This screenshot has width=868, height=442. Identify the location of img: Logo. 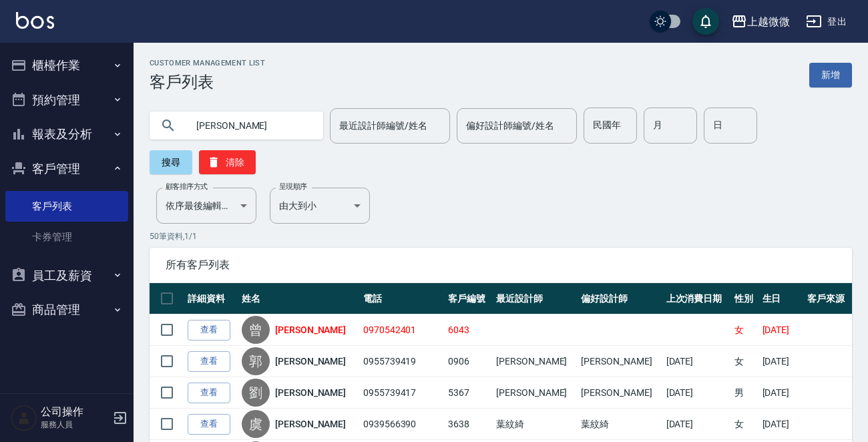
(35, 20).